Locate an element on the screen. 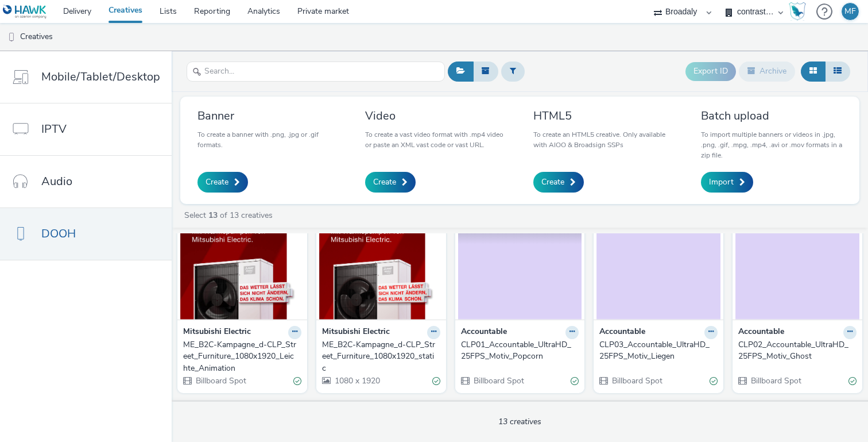 The height and width of the screenshot is (442, 868). span: Import is located at coordinates (721, 182).